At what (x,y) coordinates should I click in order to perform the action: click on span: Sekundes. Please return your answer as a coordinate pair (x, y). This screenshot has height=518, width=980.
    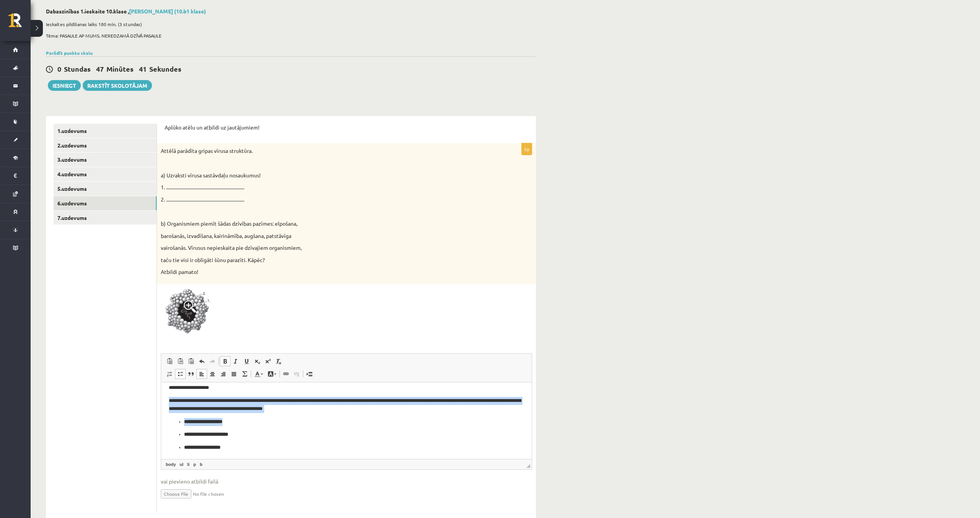
    Looking at the image, I should click on (165, 68).